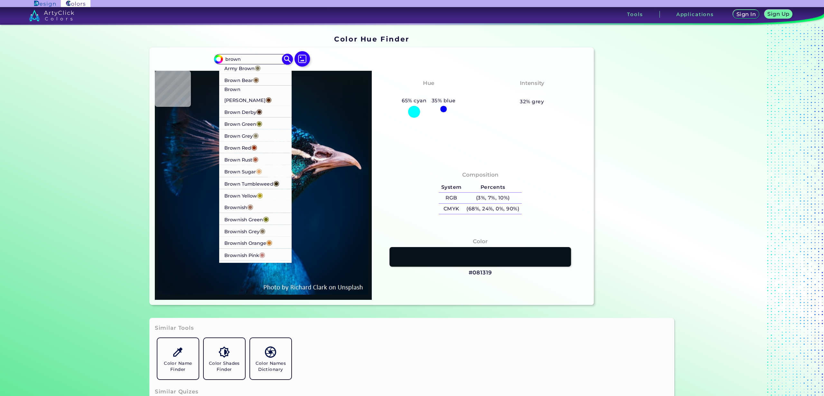 Image resolution: width=824 pixels, height=396 pixels. What do you see at coordinates (414, 101) in the screenshot?
I see `h5: 65% cyan` at bounding box center [414, 101].